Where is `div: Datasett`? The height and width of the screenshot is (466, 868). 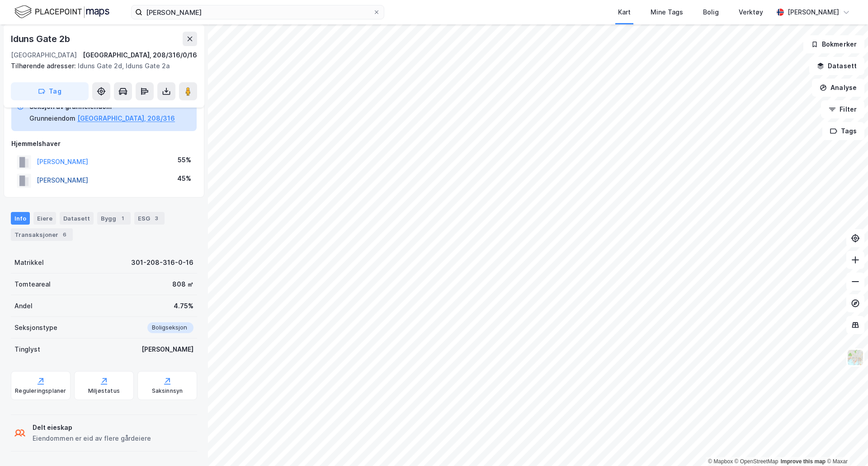 div: Datasett is located at coordinates (76, 219).